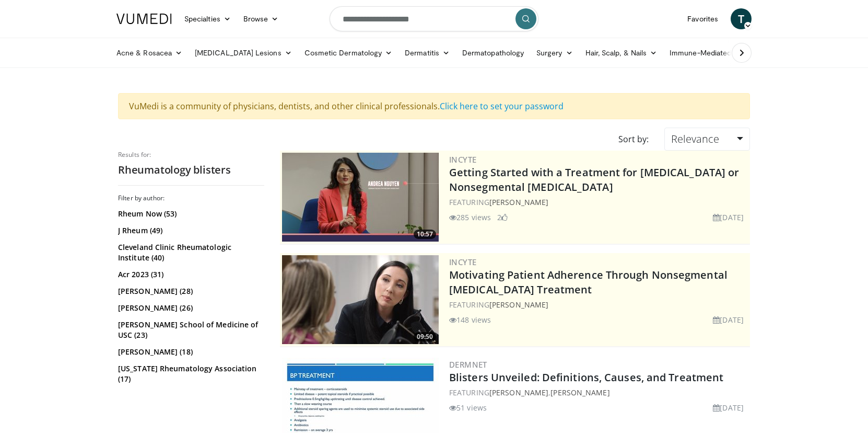  Describe the element at coordinates (707, 139) in the screenshot. I see `a: Relevance` at that location.